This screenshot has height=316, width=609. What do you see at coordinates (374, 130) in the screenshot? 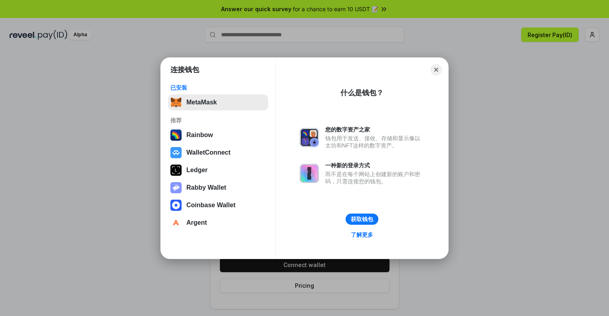
I see `div: 您的数字资产之家` at bounding box center [374, 130].